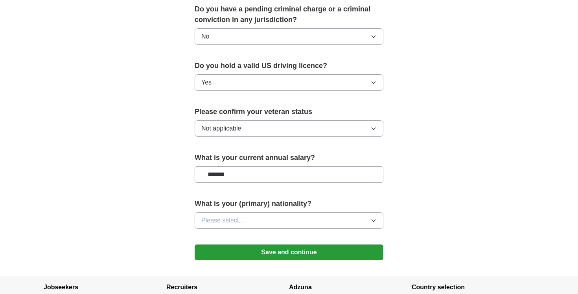 The image size is (578, 294). Describe the element at coordinates (289, 252) in the screenshot. I see `button: Save and continue` at that location.